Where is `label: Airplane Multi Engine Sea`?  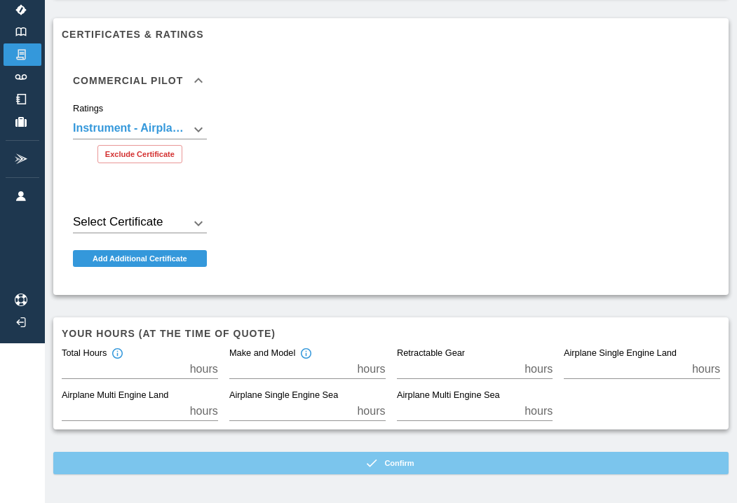
label: Airplane Multi Engine Sea is located at coordinates (448, 396).